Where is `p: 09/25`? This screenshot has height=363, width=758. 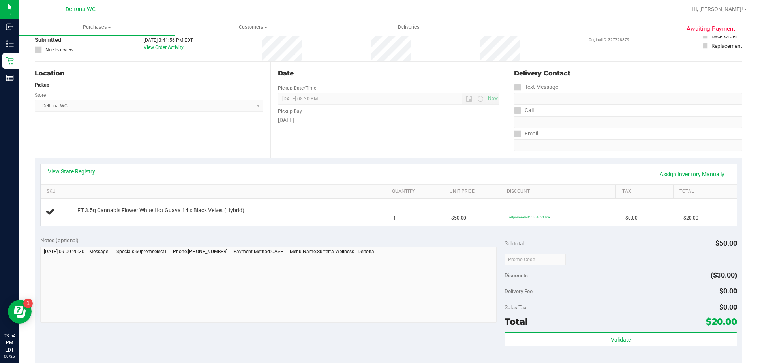
p: 09/25 is located at coordinates (9, 356).